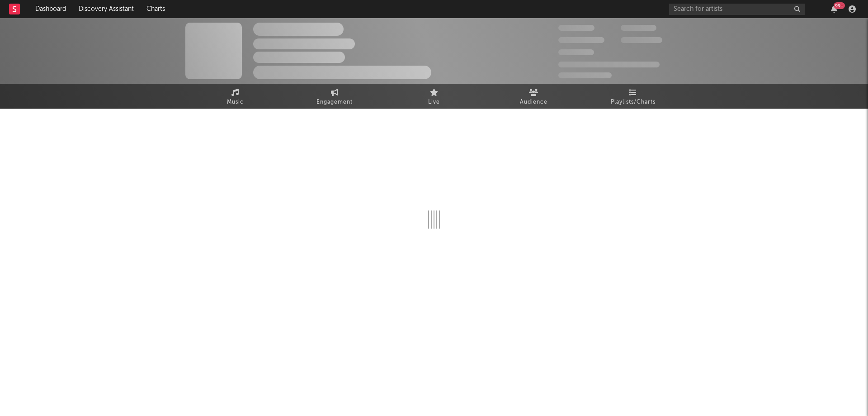 The height and width of the screenshot is (416, 868). I want to click on div: 99 +, so click(839, 6).